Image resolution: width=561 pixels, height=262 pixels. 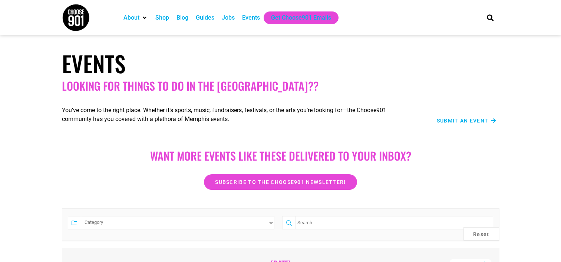 I want to click on div: Search, so click(x=489, y=17).